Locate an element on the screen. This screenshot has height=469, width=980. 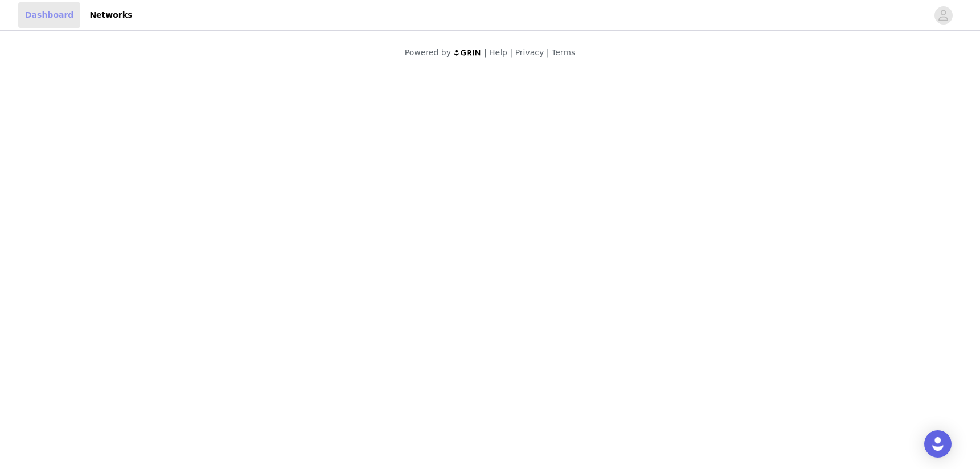
a: Privacy is located at coordinates (529, 52).